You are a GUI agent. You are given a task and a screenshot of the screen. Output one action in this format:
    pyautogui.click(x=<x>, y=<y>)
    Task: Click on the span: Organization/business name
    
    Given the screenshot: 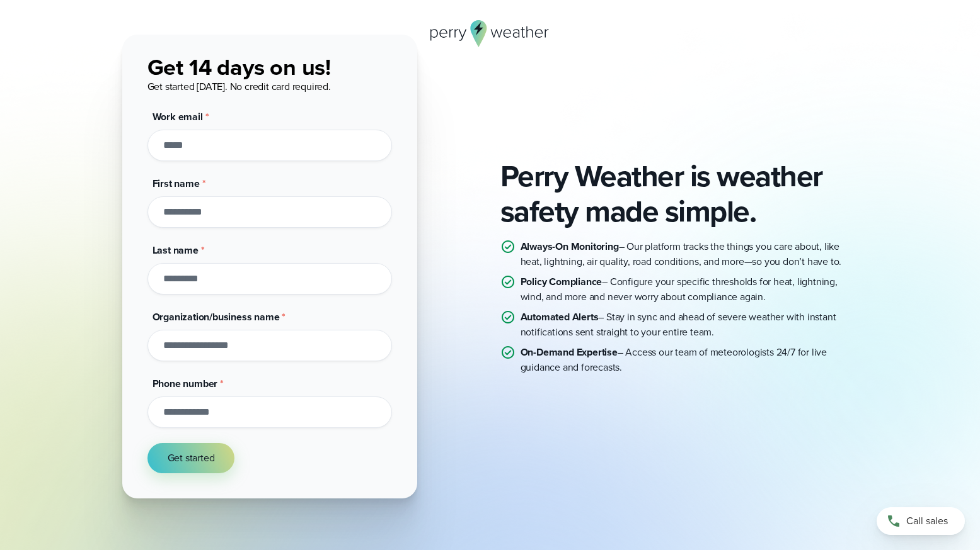 What is the action you would take?
    pyautogui.click(x=216, y=317)
    